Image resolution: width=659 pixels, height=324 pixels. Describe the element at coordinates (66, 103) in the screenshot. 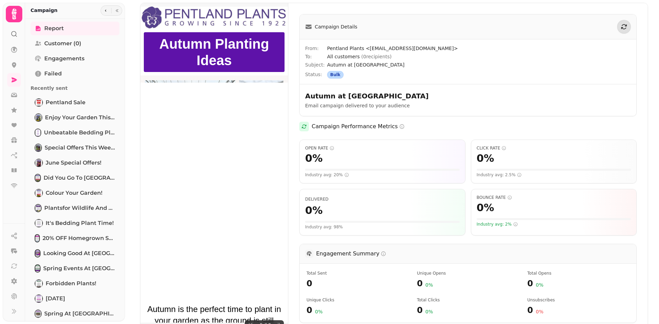

I see `span: Pentland Sale` at that location.